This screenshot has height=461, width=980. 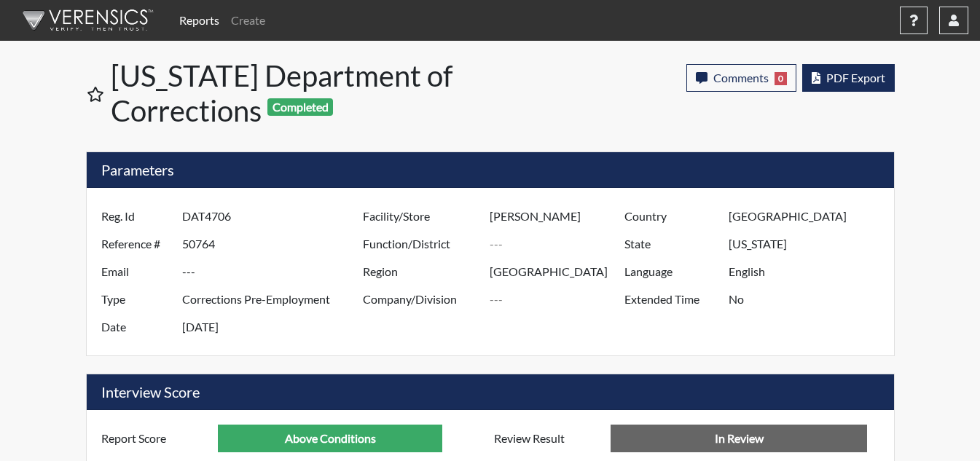 I want to click on label: Region, so click(x=421, y=272).